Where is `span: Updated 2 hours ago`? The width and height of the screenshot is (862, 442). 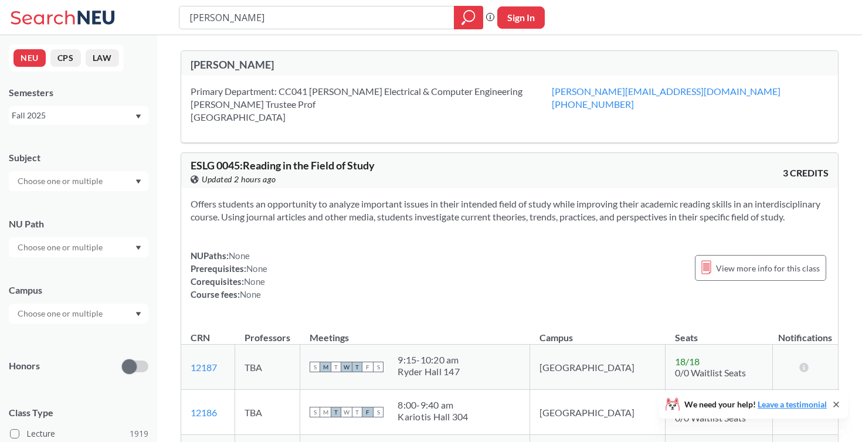 span: Updated 2 hours ago is located at coordinates (239, 179).